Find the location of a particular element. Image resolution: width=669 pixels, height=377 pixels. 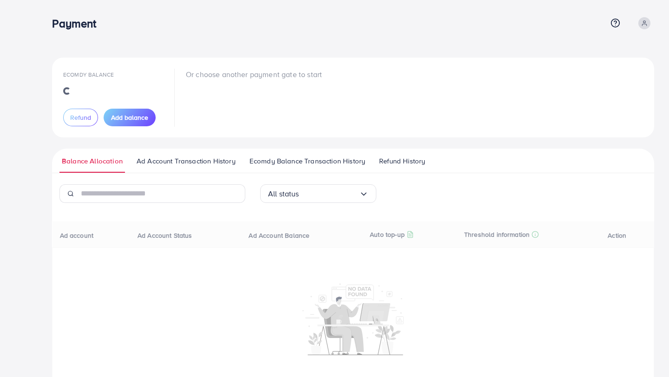

input: Search for option is located at coordinates (329, 194).